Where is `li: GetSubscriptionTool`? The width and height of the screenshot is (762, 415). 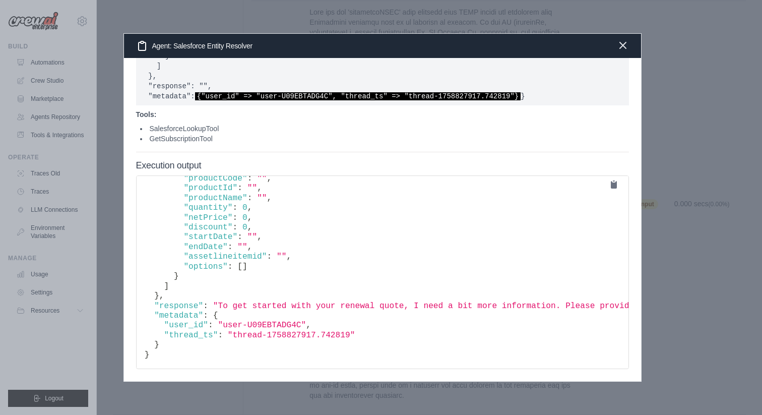 li: GetSubscriptionTool is located at coordinates (384, 139).